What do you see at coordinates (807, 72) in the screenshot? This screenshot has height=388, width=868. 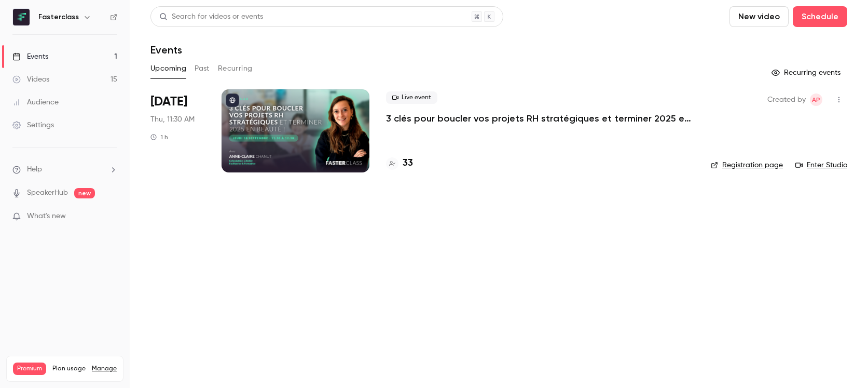 I see `button: Recurring events` at bounding box center [807, 72].